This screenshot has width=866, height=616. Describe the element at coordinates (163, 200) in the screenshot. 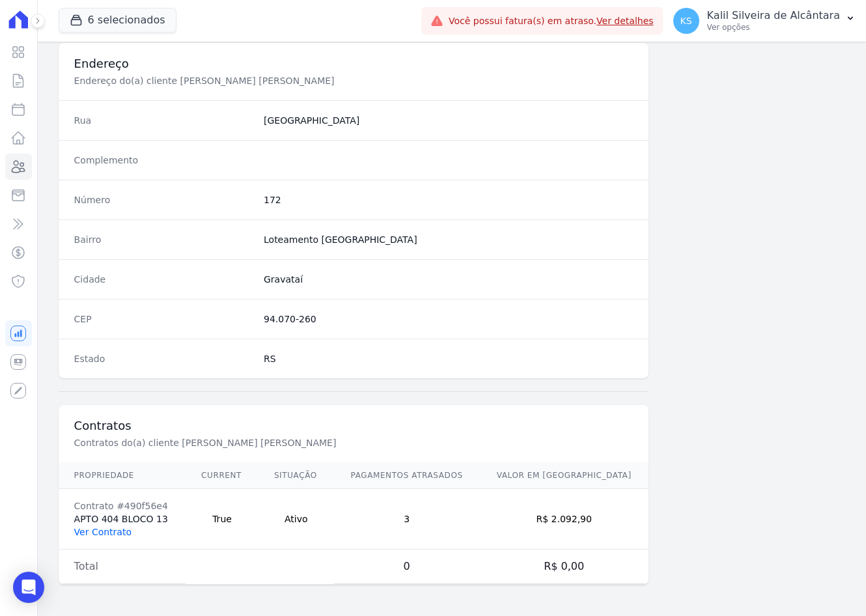

I see `dt: Número` at that location.